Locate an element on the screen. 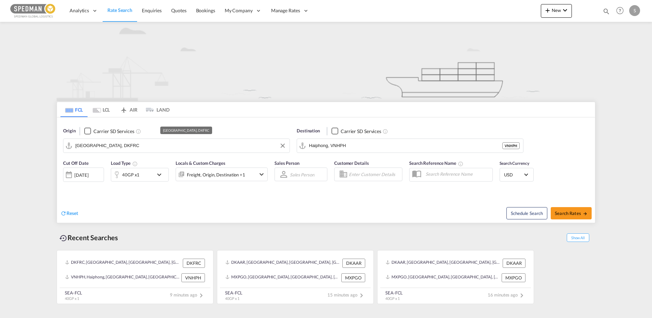 The width and height of the screenshot is (652, 318). span: New is located at coordinates (556, 10).